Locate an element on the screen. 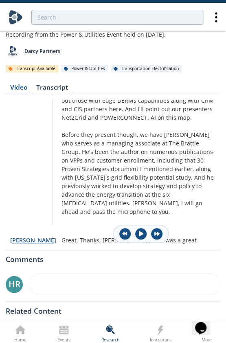 This screenshot has height=343, width=226. a: Research is located at coordinates (111, 334).